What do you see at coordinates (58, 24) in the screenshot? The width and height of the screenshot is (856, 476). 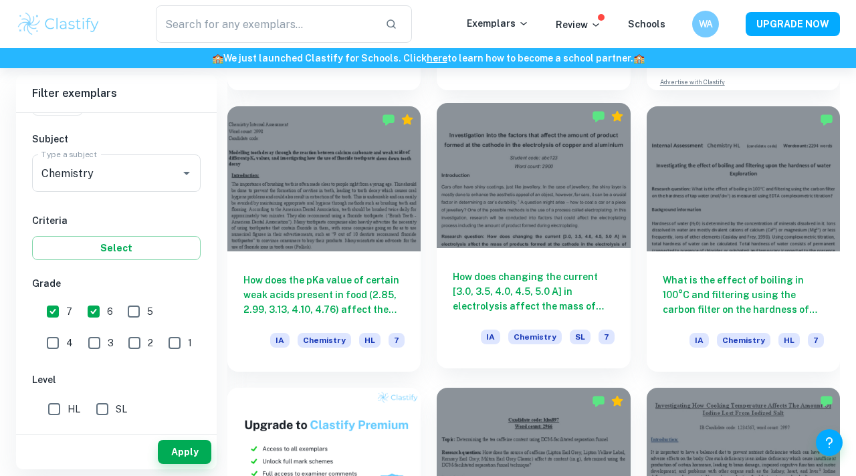 I see `a: Clastify logo` at bounding box center [58, 24].